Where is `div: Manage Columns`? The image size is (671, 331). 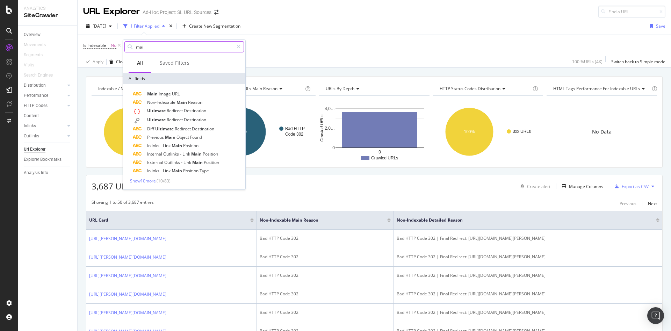 div: Manage Columns is located at coordinates (586, 186).